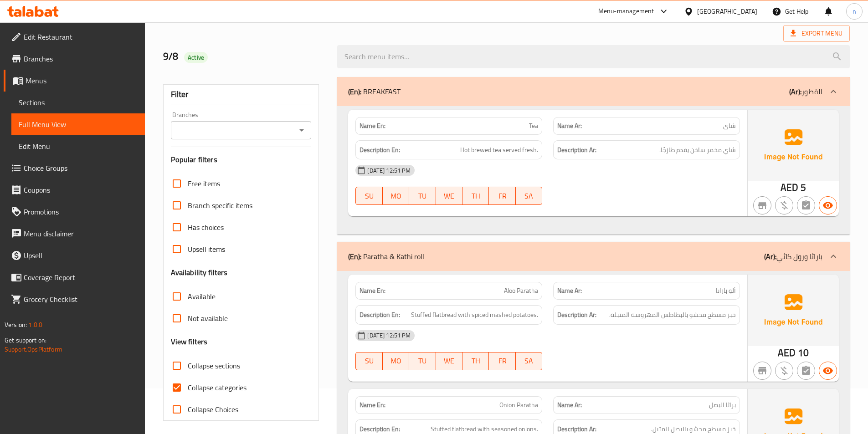 The image size is (868, 434). I want to click on p: الفطور, so click(806, 91).